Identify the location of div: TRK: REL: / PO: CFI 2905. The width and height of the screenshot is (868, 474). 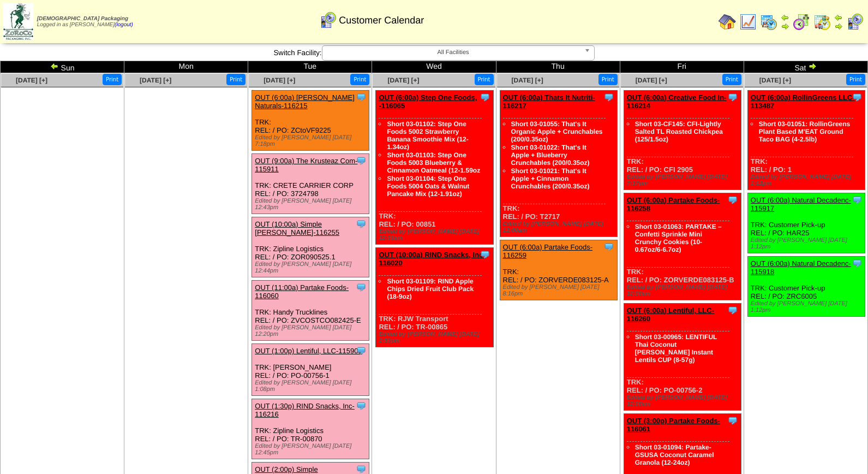
(682, 140).